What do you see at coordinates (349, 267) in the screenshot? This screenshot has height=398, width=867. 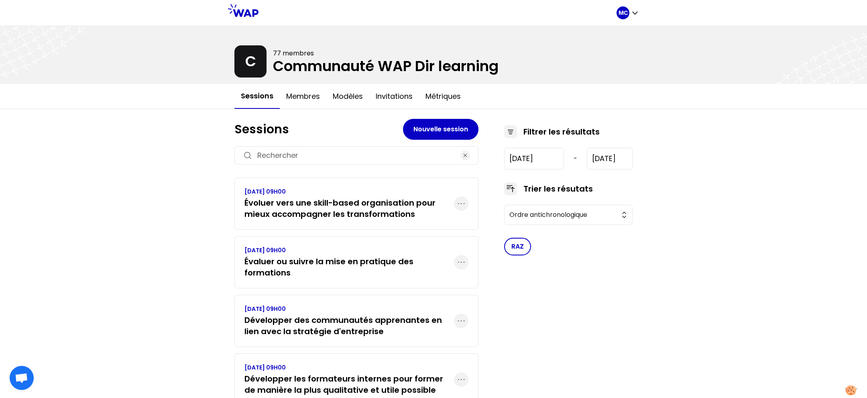 I see `h3: Évaluer ou suivre la mise en pratique des formations` at bounding box center [349, 267].